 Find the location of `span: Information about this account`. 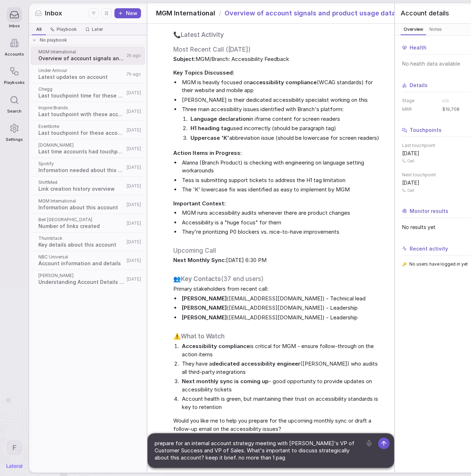

span: Information about this account is located at coordinates (81, 207).